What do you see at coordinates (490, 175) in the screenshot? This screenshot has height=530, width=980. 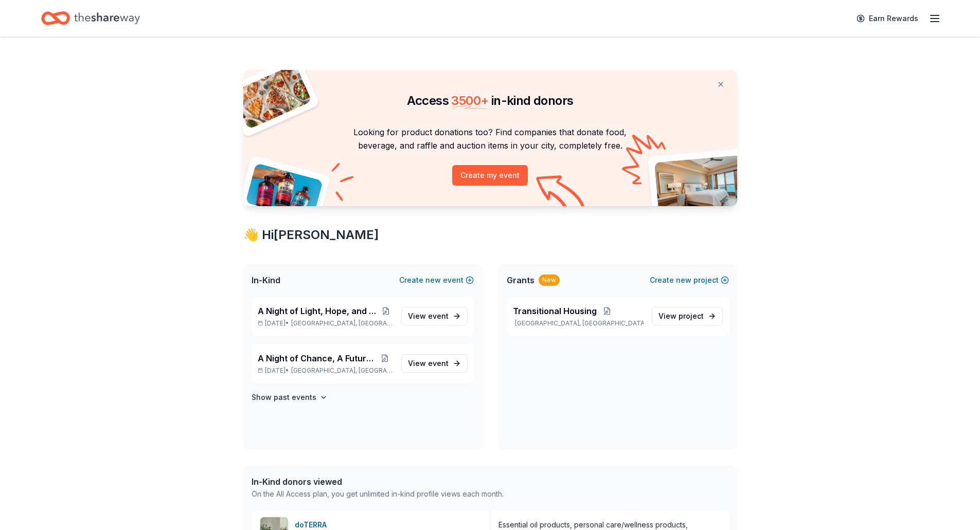 I see `button: Create my event` at bounding box center [490, 175].